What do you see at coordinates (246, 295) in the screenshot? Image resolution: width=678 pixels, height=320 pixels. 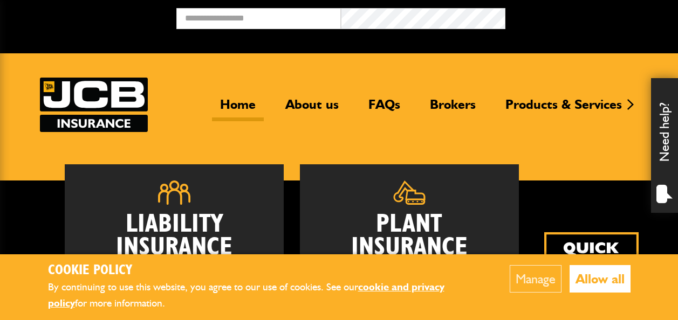 I see `a: cookie and privacy policy` at bounding box center [246, 295].